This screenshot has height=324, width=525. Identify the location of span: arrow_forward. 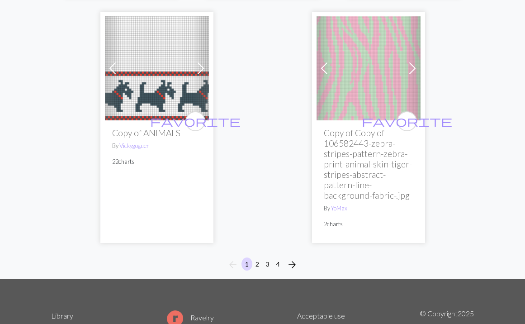
(292, 264).